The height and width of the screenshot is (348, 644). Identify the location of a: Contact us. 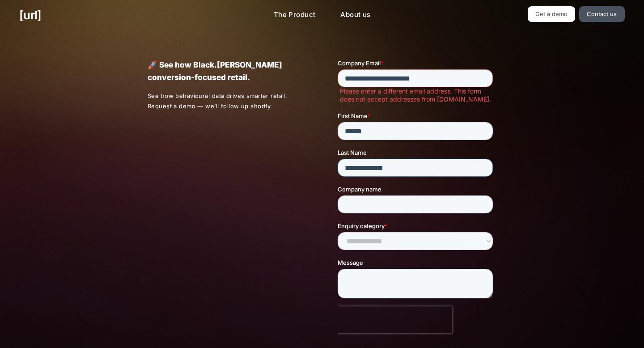
(602, 14).